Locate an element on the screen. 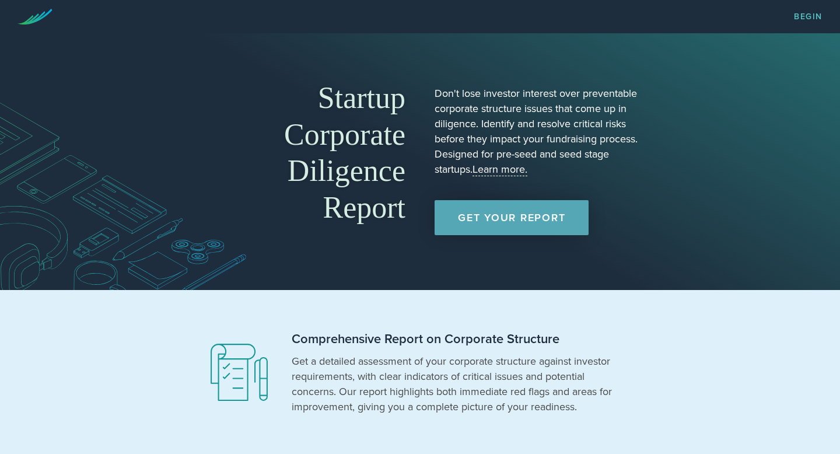 This screenshot has height=454, width=840. p: Don't lose investor interest over preventable corporate structure issues that come up in diligenc... is located at coordinates (538, 131).